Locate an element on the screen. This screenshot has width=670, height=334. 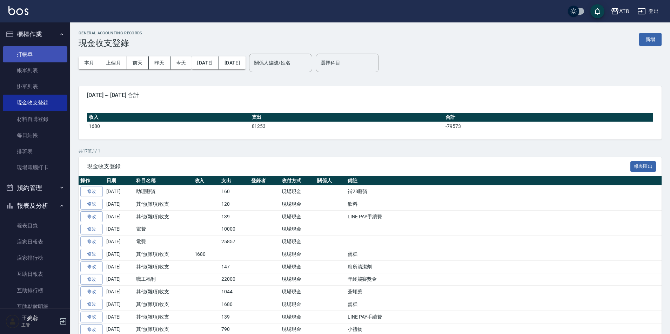
p: 主管 is located at coordinates (39, 325).